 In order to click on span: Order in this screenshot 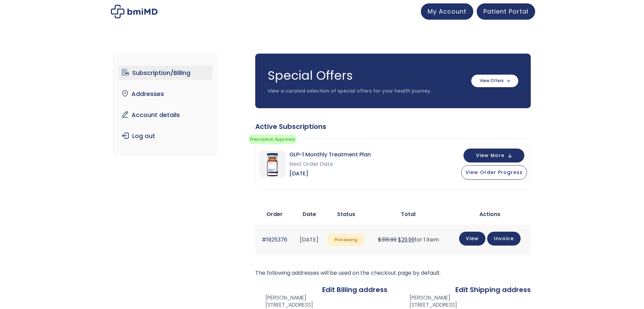, I will do `click(274, 214)`.